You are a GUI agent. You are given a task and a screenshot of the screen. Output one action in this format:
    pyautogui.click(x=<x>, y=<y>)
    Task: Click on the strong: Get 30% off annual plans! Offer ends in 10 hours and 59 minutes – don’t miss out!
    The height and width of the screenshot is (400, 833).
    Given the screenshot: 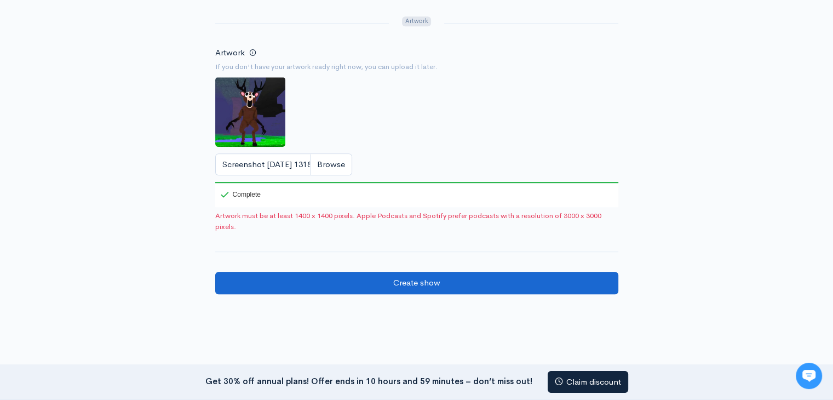 What is the action you would take?
    pyautogui.click(x=369, y=380)
    